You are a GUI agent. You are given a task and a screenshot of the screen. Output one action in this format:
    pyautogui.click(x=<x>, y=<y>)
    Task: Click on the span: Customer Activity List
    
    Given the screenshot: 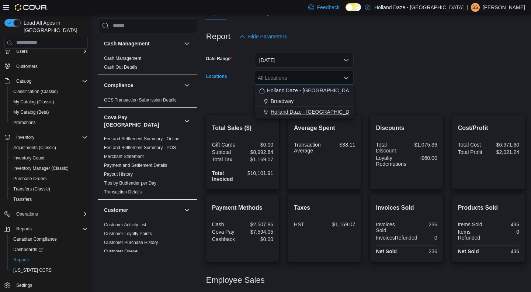 What is the action you would take?
    pyautogui.click(x=125, y=225)
    